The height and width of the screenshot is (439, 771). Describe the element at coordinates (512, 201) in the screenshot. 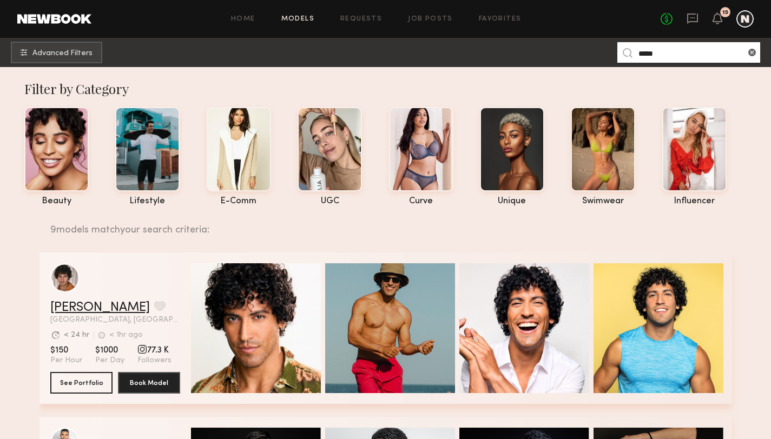

I see `div: unique` at that location.